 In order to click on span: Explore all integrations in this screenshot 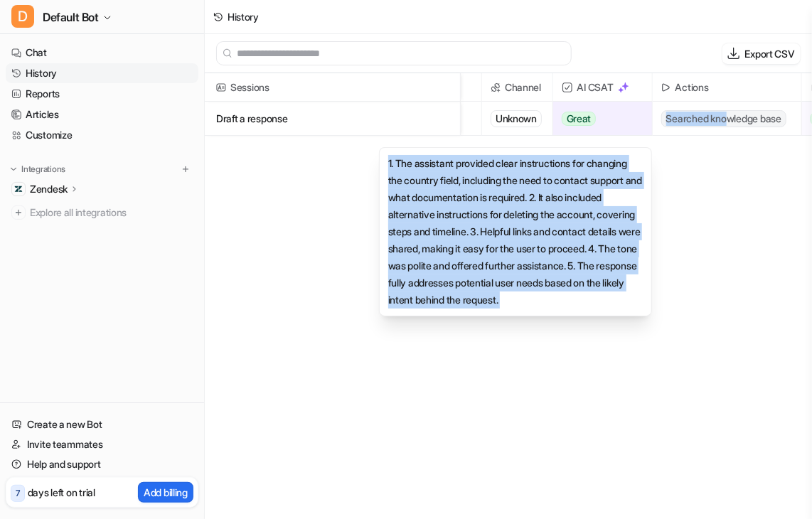, I will do `click(111, 212)`.